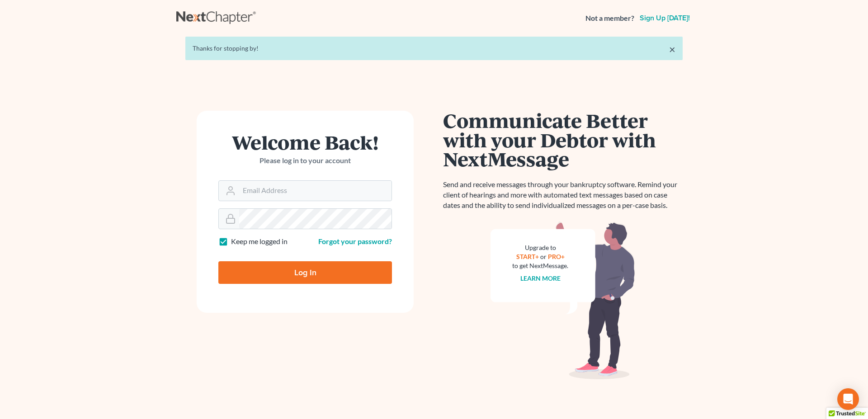 This screenshot has height=419, width=868. What do you see at coordinates (434, 48) in the screenshot?
I see `div: Thanks for stopping by!` at bounding box center [434, 48].